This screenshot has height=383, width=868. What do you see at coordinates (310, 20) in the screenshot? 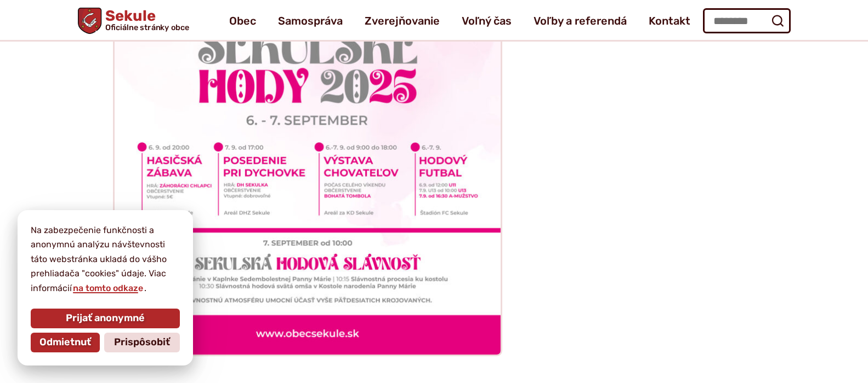
I see `span: Samospráva` at bounding box center [310, 20].